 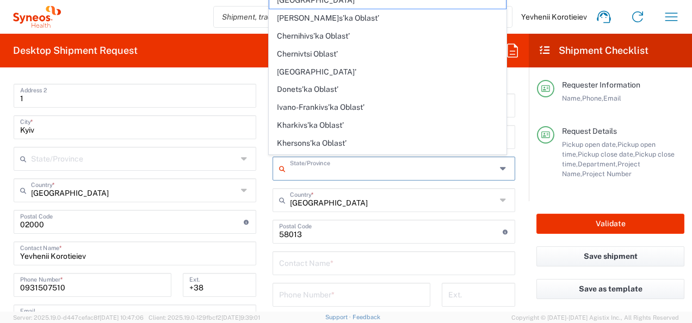 I want to click on span: Kharkivs’ka Oblast’, so click(x=388, y=125).